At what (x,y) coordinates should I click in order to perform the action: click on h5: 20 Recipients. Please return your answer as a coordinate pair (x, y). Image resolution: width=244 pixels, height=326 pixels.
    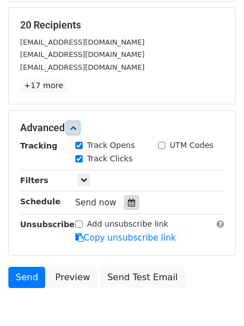
    Looking at the image, I should click on (122, 25).